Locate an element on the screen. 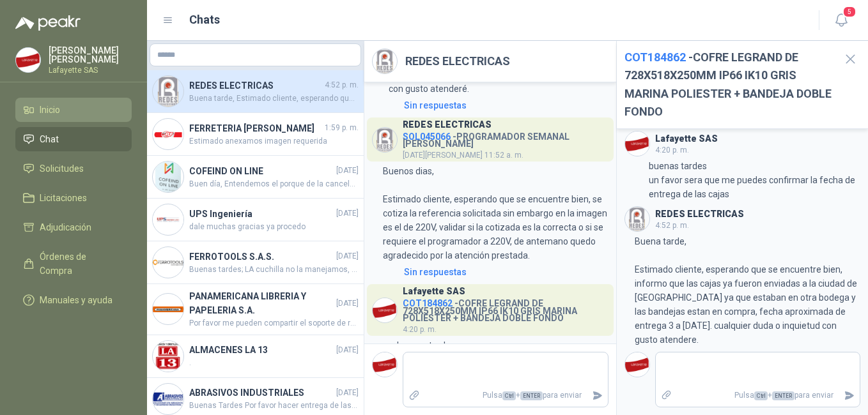 The height and width of the screenshot is (415, 868). h4: UPS Ingeniería is located at coordinates (261, 214).